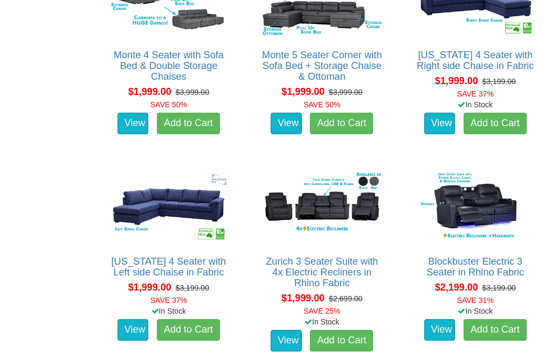  I want to click on a: Monte 5 Seater Corner with Sofa Bed + Storage Chaise & Ottoman, so click(322, 66).